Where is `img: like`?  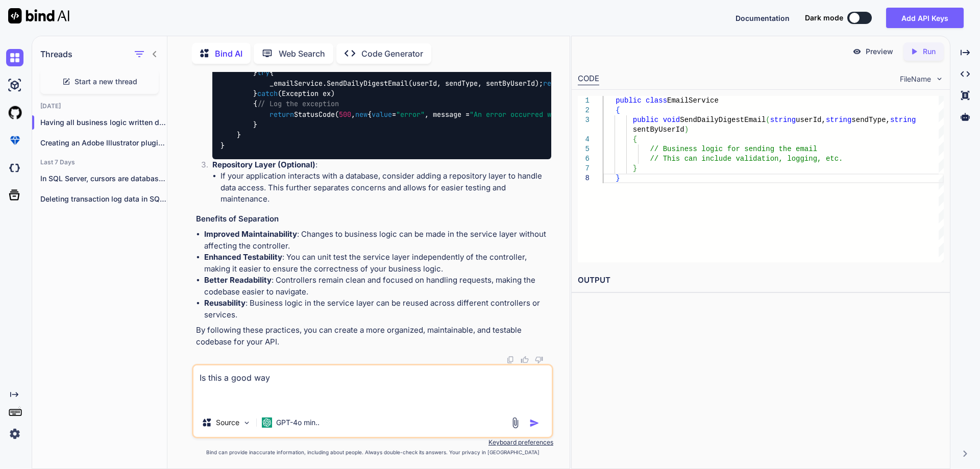
img: like is located at coordinates (524, 360).